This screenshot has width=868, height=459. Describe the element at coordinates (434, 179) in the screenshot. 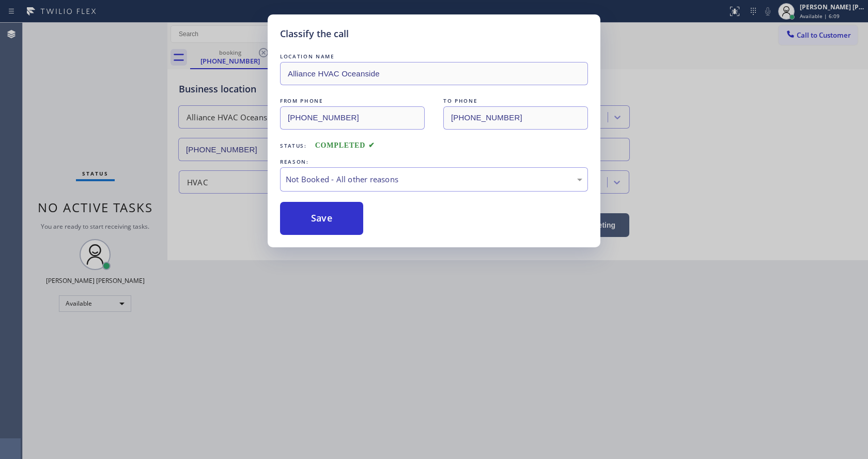

I see `div: Not Booked - All other reasons` at that location.